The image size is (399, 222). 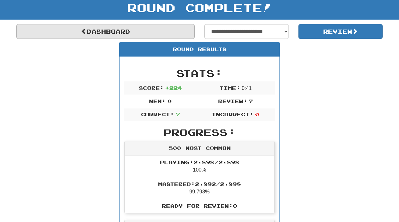 I want to click on span: Incorrect:, so click(x=233, y=114).